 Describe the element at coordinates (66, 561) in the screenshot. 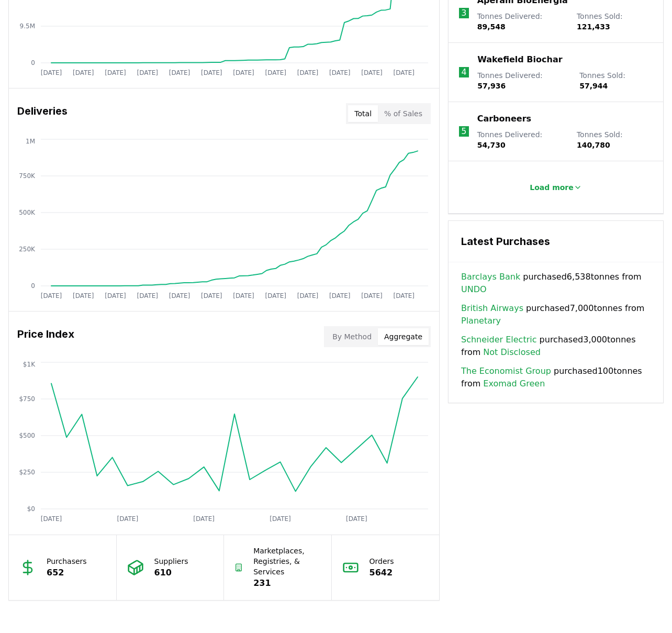

I see `p: Purchasers` at that location.